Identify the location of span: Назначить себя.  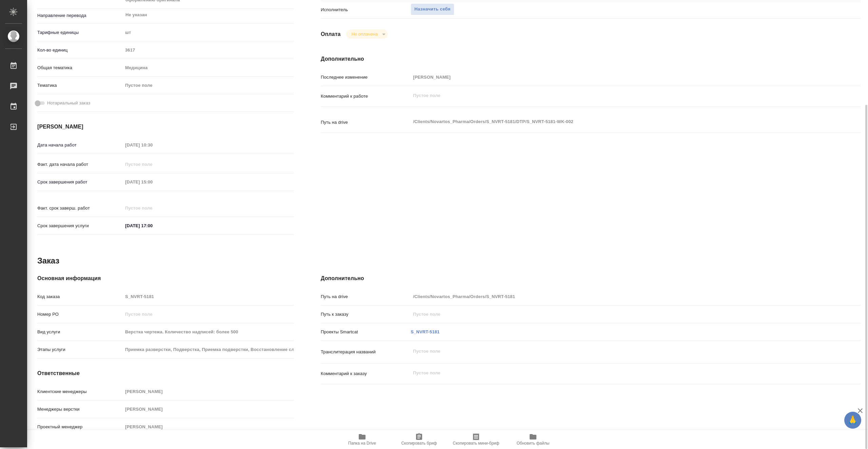
(432, 9).